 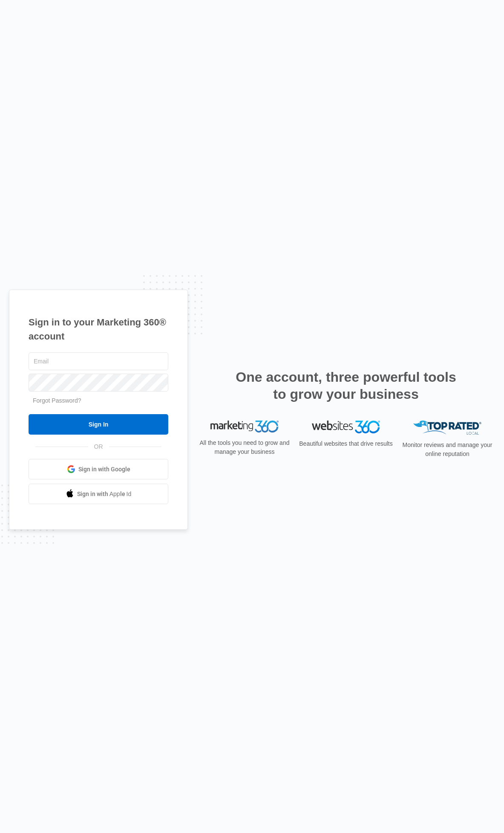 What do you see at coordinates (99, 329) in the screenshot?
I see `h1: Sign in to your Marketing 360® account` at bounding box center [99, 329].